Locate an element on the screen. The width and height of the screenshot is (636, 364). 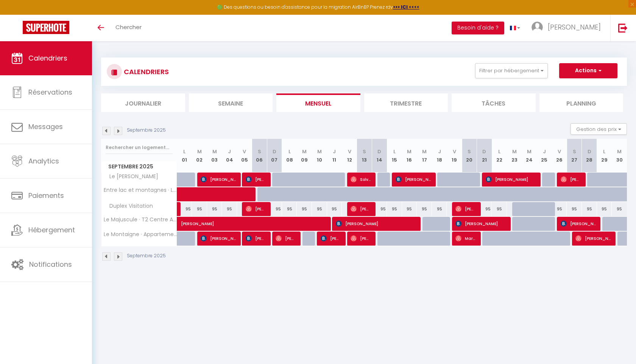
img: logout is located at coordinates (623, 27).